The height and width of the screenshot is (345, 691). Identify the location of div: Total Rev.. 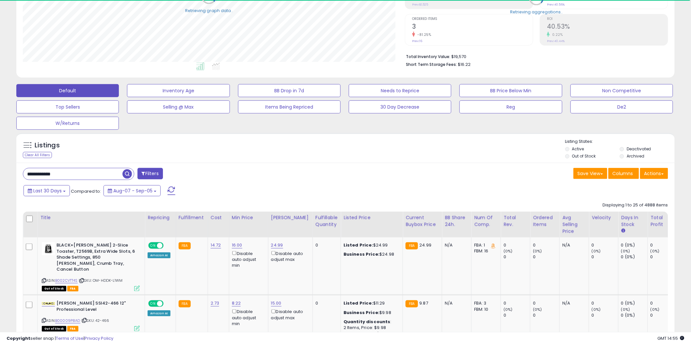
(515, 221).